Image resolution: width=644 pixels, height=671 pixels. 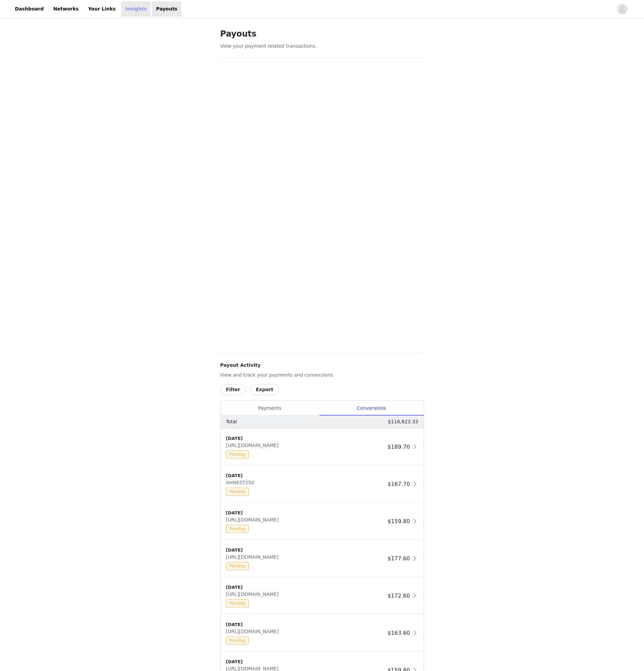 I want to click on div: avatar, so click(x=622, y=9).